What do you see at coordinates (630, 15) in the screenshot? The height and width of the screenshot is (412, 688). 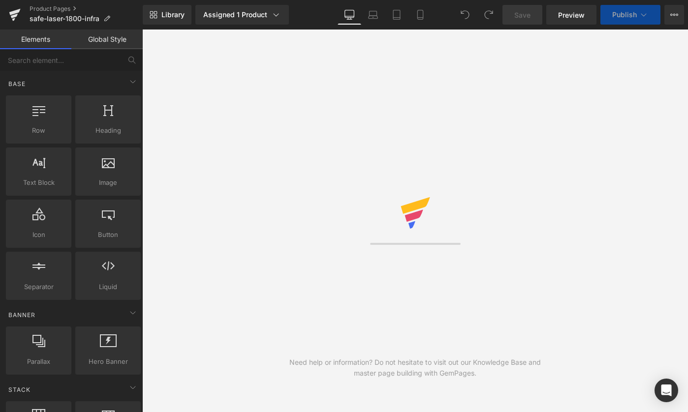 I see `button: Publish` at bounding box center [630, 15].